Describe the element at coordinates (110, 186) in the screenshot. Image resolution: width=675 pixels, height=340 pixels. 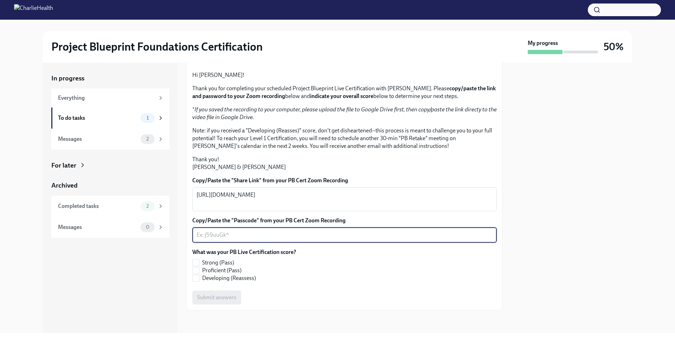
I see `div: Archived` at that location.